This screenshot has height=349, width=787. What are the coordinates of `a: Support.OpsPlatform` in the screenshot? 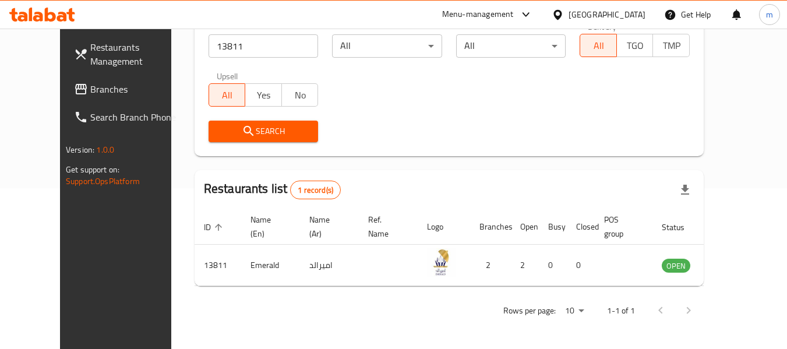 It's located at (103, 181).